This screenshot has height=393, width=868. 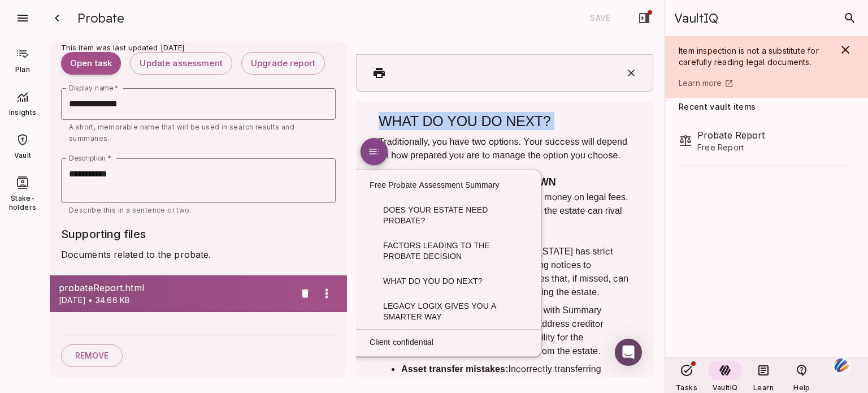 I want to click on span: Insights, so click(x=22, y=113).